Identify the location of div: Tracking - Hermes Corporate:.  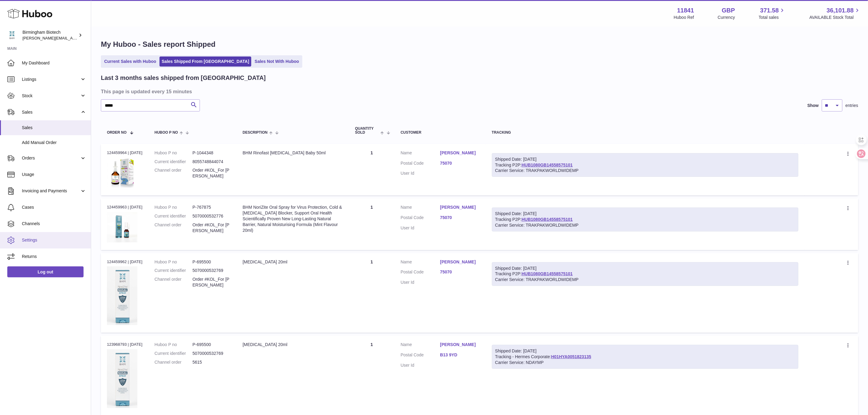
(645, 357).